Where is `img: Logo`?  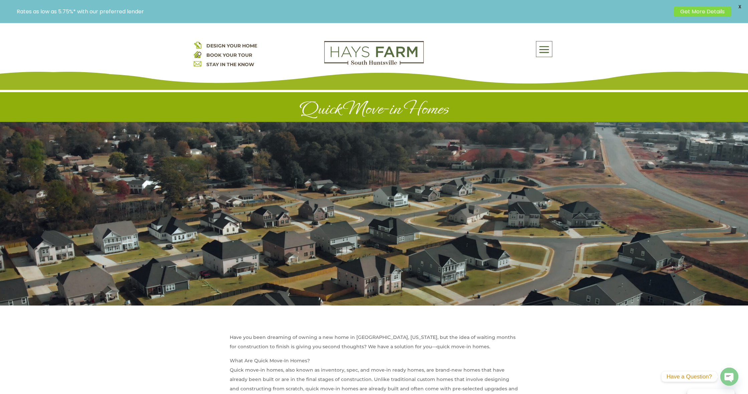
img: Logo is located at coordinates (374, 53).